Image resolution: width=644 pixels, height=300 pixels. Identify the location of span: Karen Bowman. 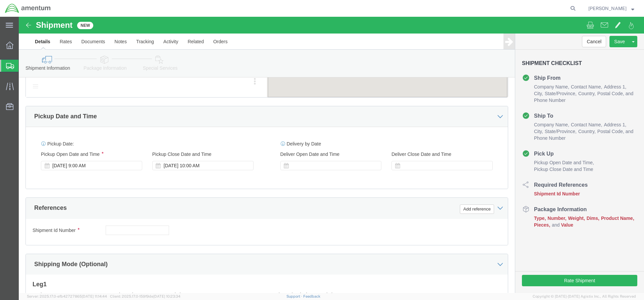
(607, 8).